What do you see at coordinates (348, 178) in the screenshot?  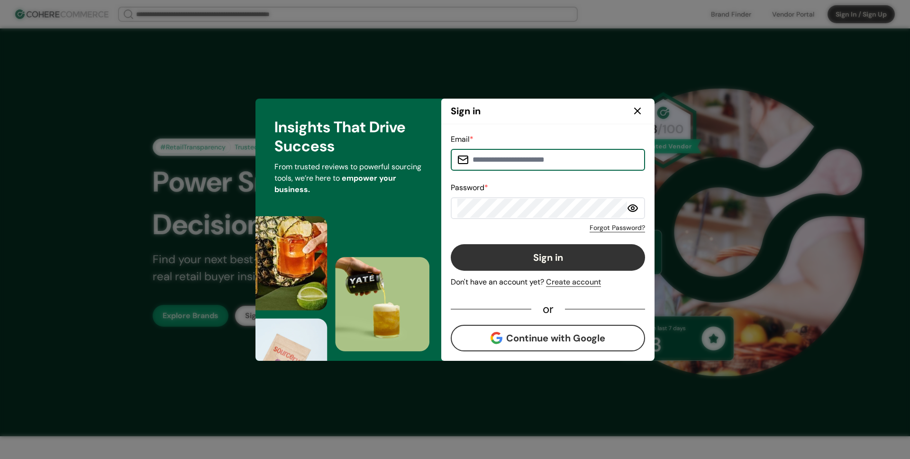 I see `p: From trusted reviews to powerful sourcing tools, we’re here to` at bounding box center [348, 178].